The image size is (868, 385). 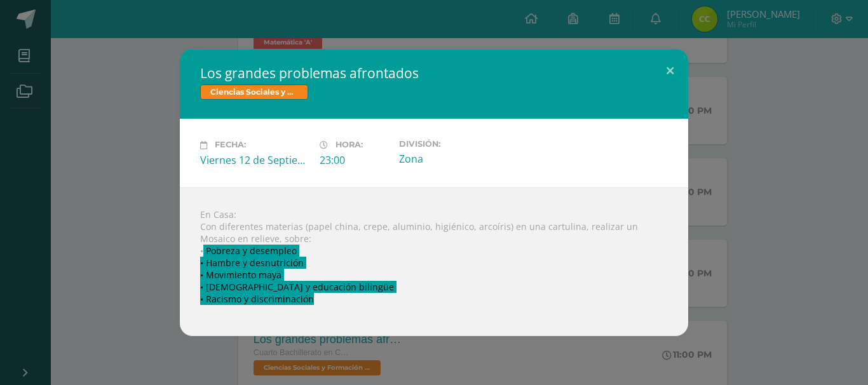 I want to click on div: Zona, so click(x=454, y=159).